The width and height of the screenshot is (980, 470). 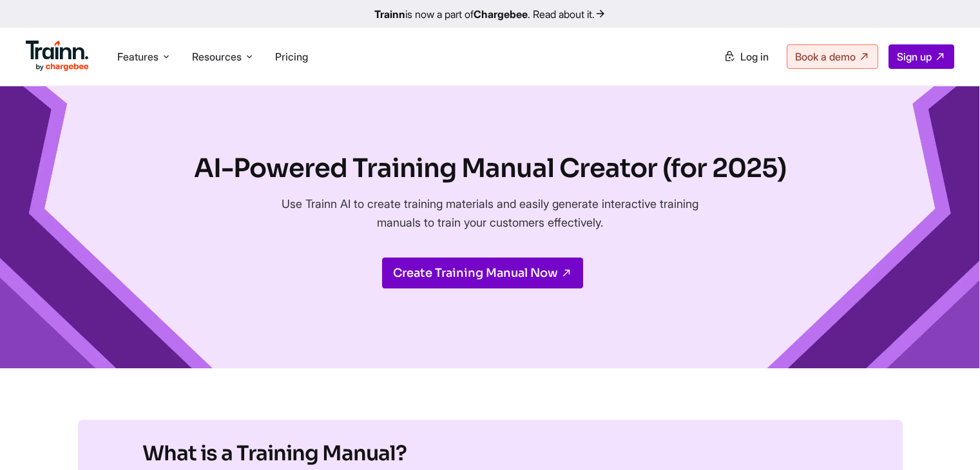 What do you see at coordinates (490, 454) in the screenshot?
I see `h2: What is a Training Manual?` at bounding box center [490, 454].